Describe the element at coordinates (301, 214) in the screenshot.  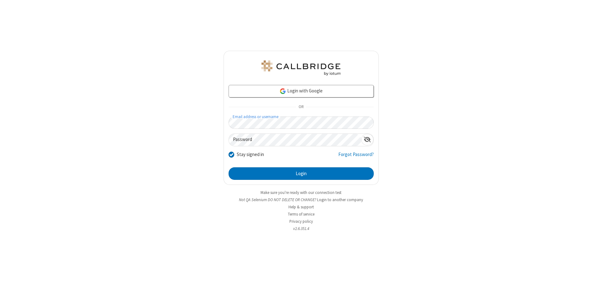
I see `a: Terms of service` at that location.